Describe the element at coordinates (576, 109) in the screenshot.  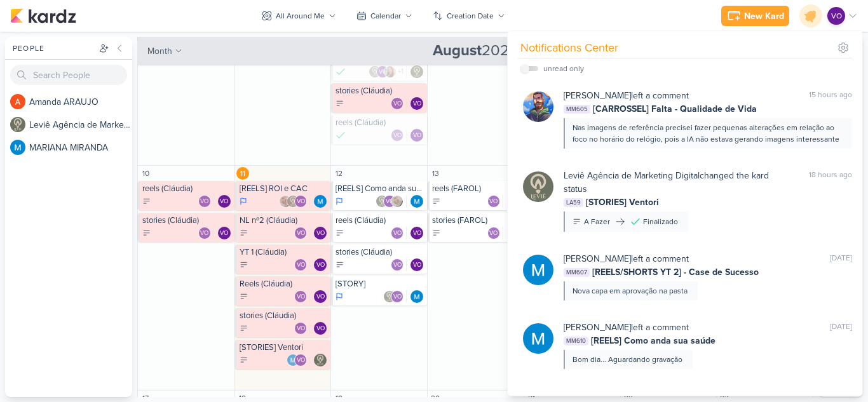
I see `span: MM605` at that location.